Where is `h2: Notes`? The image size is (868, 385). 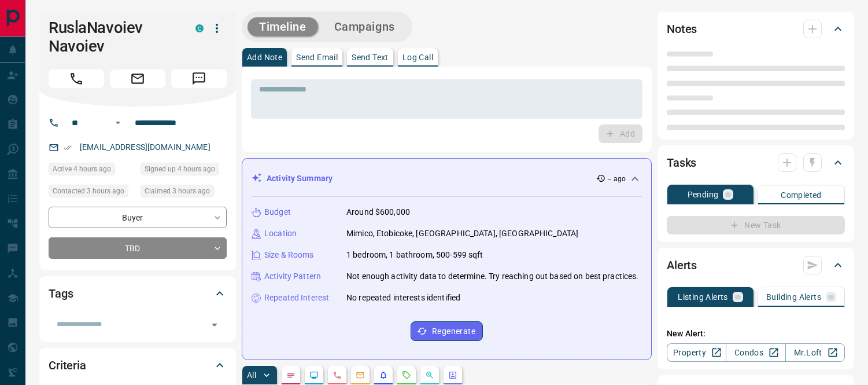 h2: Notes is located at coordinates (682, 29).